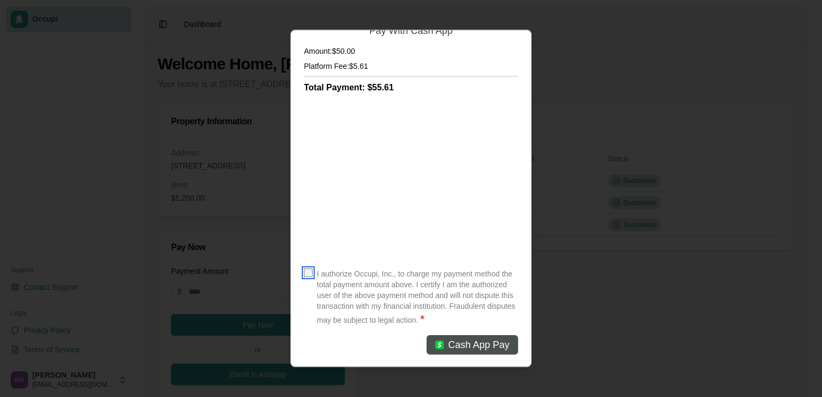 This screenshot has height=397, width=822. Describe the element at coordinates (479, 345) in the screenshot. I see `span: Cash App Pay` at that location.